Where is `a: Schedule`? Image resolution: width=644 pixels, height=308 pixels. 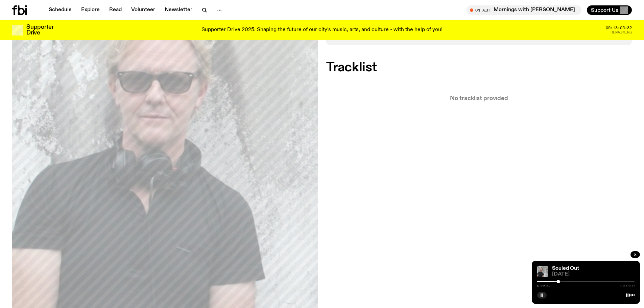 a: Schedule is located at coordinates (60, 10).